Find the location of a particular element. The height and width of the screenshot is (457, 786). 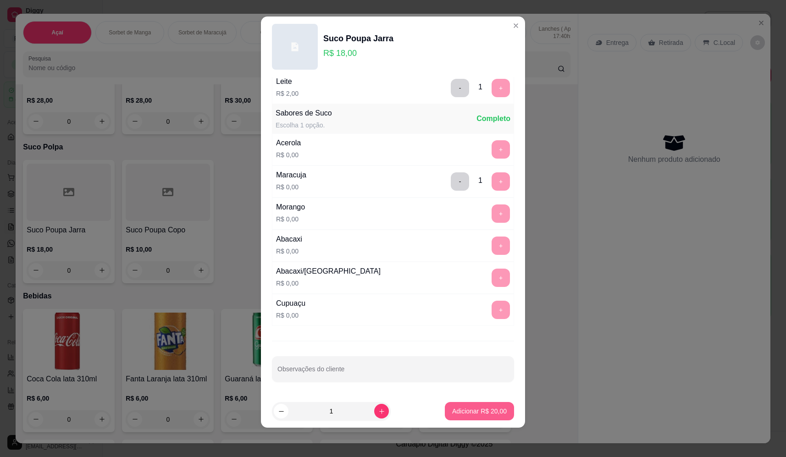

input: Observações do cliente is located at coordinates (393, 373).